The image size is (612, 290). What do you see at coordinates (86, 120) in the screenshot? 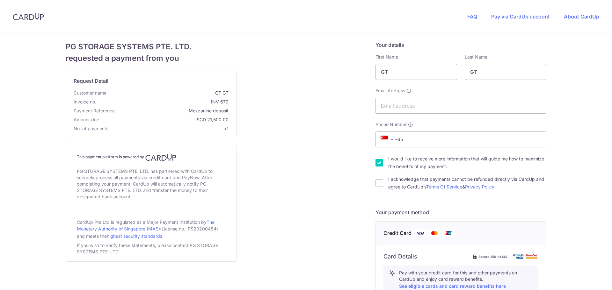
I see `span: Amount due` at bounding box center [86, 120].